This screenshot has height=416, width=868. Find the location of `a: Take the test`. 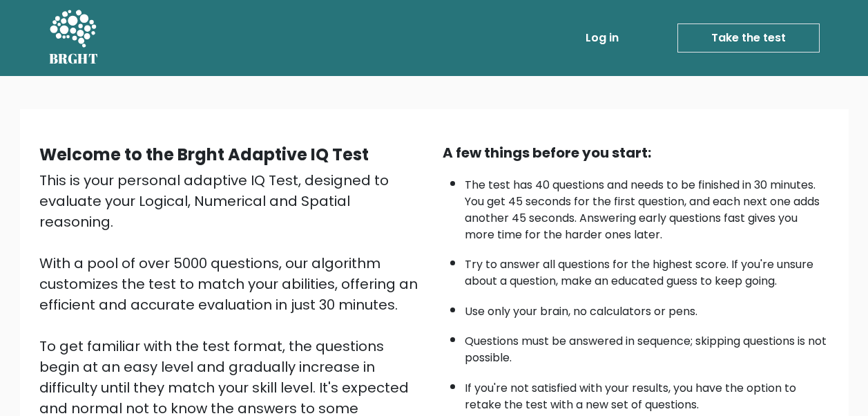

a: Take the test is located at coordinates (749, 38).